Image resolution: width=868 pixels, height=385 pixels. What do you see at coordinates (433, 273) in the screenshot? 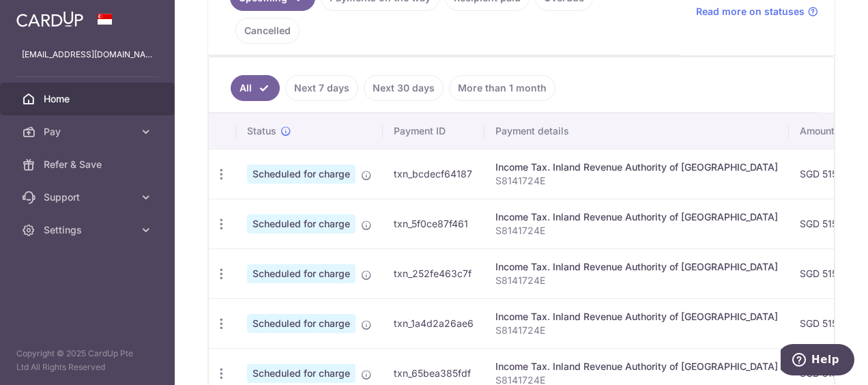
I see `td: txn_252fe463c7f` at bounding box center [433, 273].